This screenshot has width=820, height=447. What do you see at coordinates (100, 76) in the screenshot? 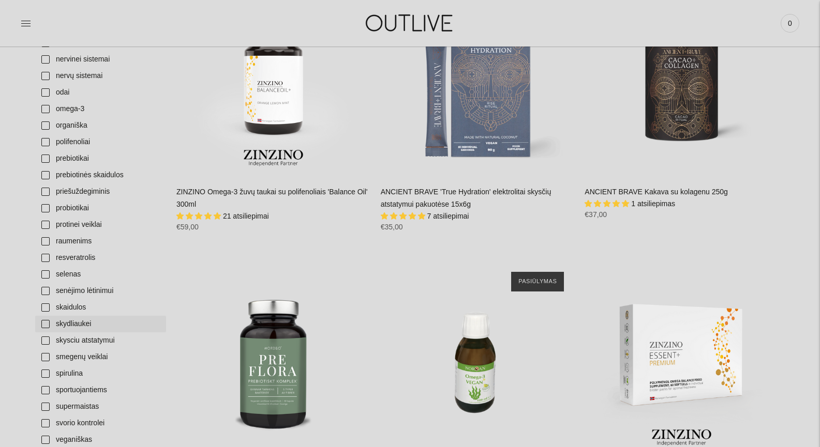
I see `a: nervų sistemai` at bounding box center [100, 76].